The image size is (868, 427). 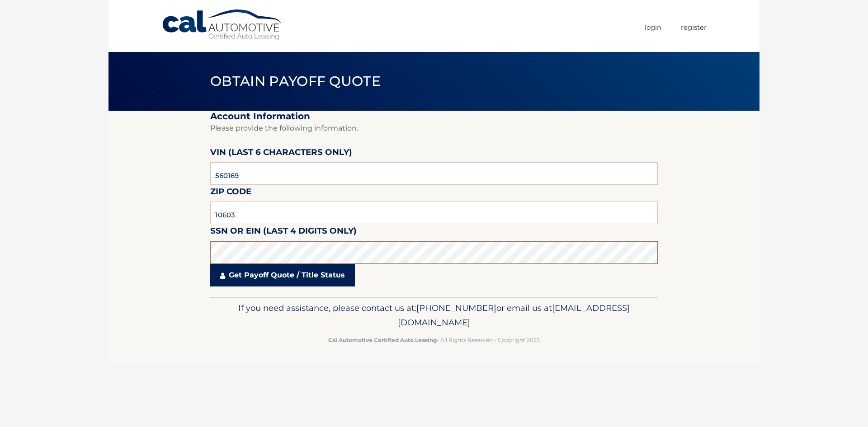 I want to click on p: If you need assistance, please contact us at: or email us at, so click(x=434, y=316).